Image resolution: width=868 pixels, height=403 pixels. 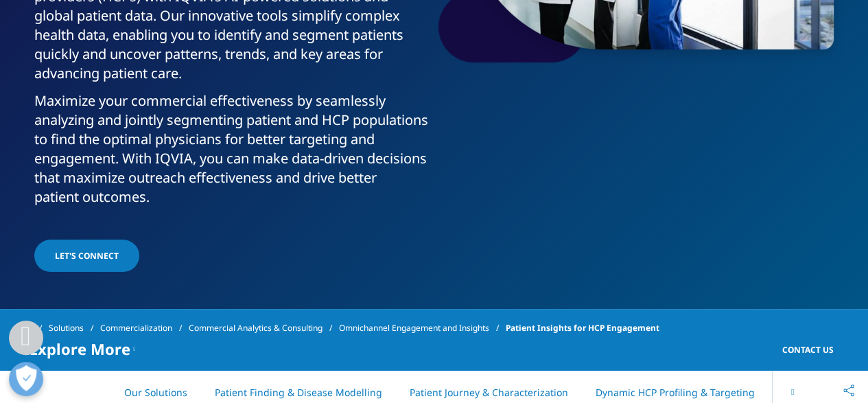 What do you see at coordinates (231, 153) in the screenshot?
I see `p: Maximize your commercial effectiveness by seamlessly analyzing and jointly segmenting patient and...` at bounding box center [231, 153].